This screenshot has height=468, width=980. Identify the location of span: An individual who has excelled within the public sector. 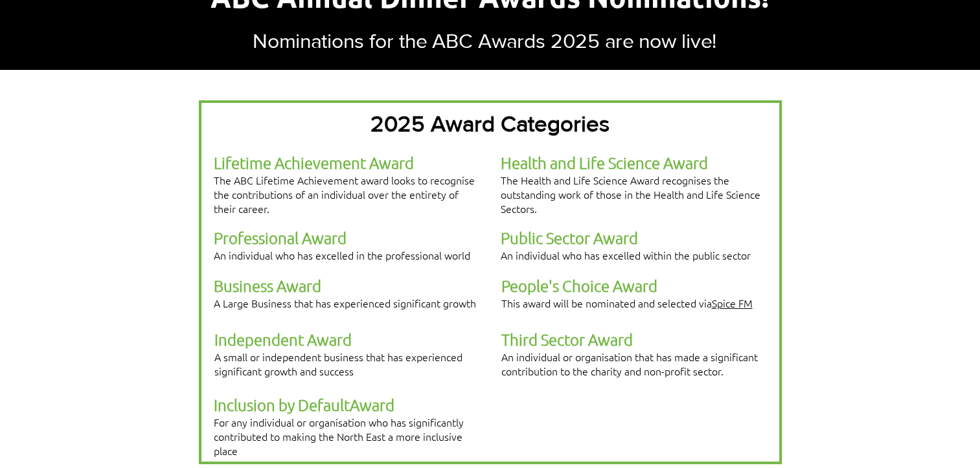
(626, 255).